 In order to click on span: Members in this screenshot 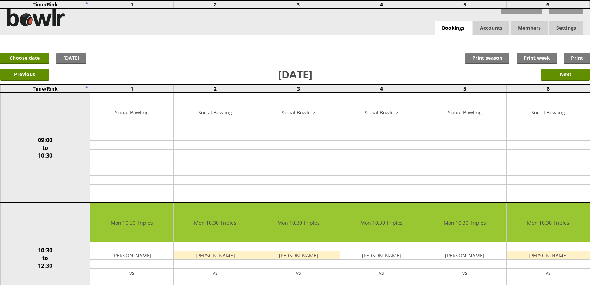, I will do `click(529, 28)`.